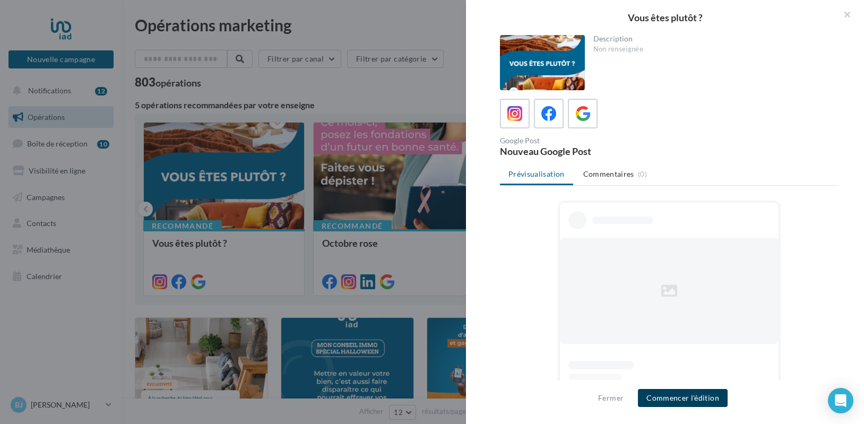 The image size is (864, 424). I want to click on div: Description, so click(712, 39).